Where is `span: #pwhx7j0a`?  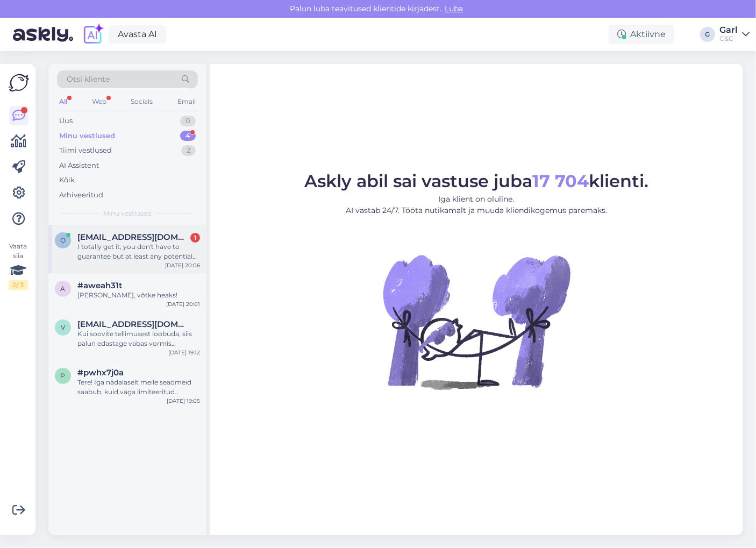 span: #pwhx7j0a is located at coordinates (101, 373).